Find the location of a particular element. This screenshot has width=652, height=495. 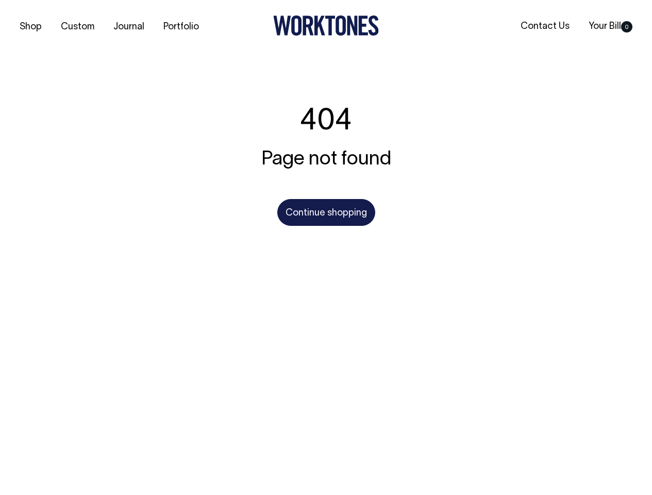

h1: 404 is located at coordinates (326, 122).